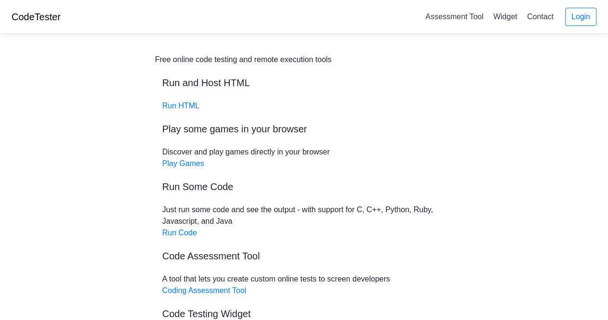 The width and height of the screenshot is (608, 320). What do you see at coordinates (304, 187) in the screenshot?
I see `h5: Run Some Code` at bounding box center [304, 187].